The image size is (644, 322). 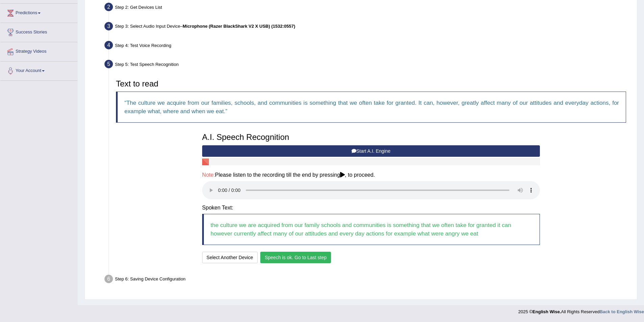 What do you see at coordinates (39, 32) in the screenshot?
I see `a: Success Stories` at bounding box center [39, 32].